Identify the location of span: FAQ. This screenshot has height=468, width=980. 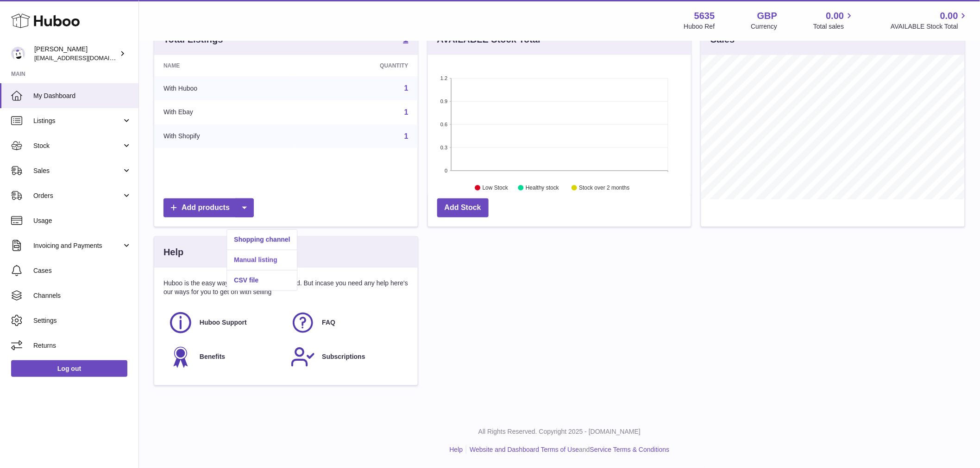
(328, 323).